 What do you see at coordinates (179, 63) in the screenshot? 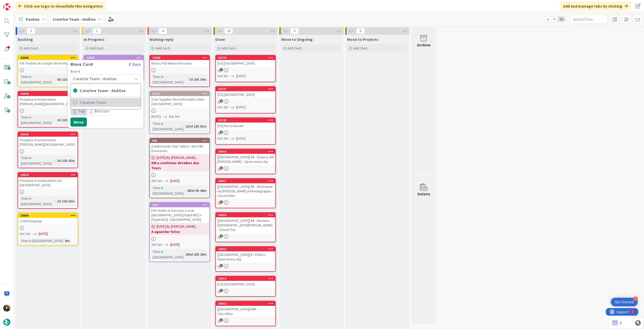
I see `div: Novos POI Matrix Personas` at bounding box center [179, 63].